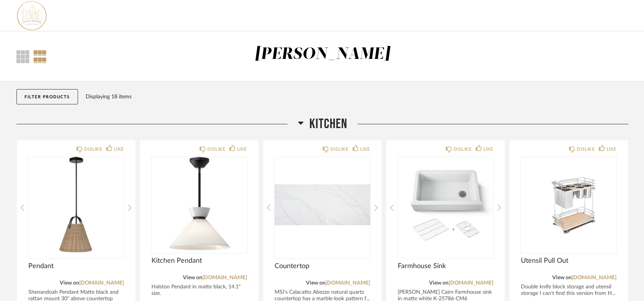  I want to click on img: 9b81d5a9-9fae-4a53-8b6b-a7a25a3011bc.png, so click(32, 16).